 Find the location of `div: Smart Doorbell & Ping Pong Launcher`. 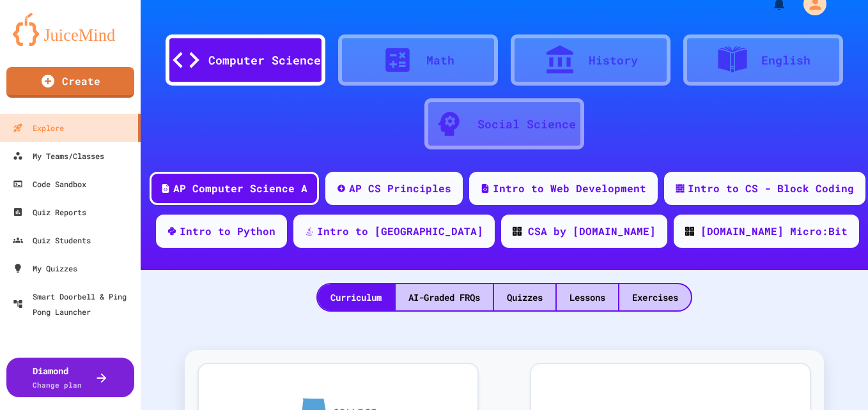

div: Smart Doorbell & Ping Pong Launcher is located at coordinates (74, 304).